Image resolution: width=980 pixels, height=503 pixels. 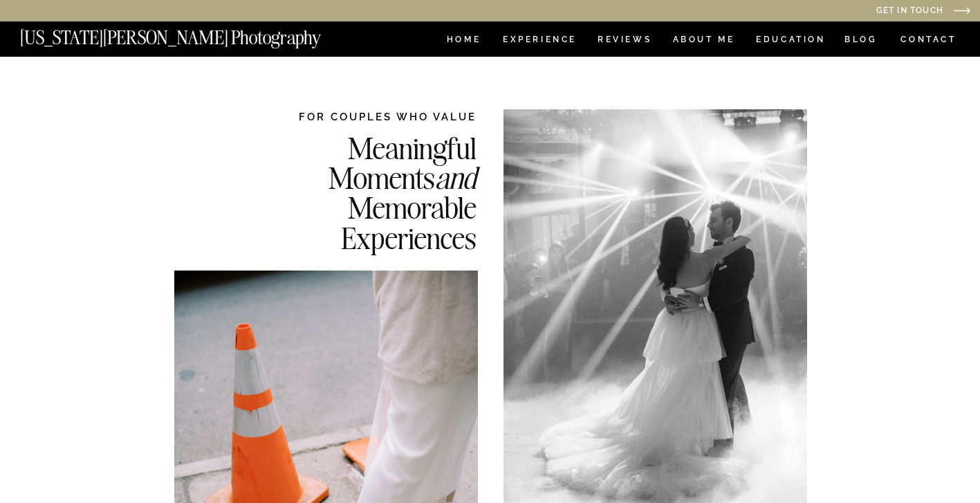 What do you see at coordinates (861, 41) in the screenshot?
I see `a: BLOG` at bounding box center [861, 41].